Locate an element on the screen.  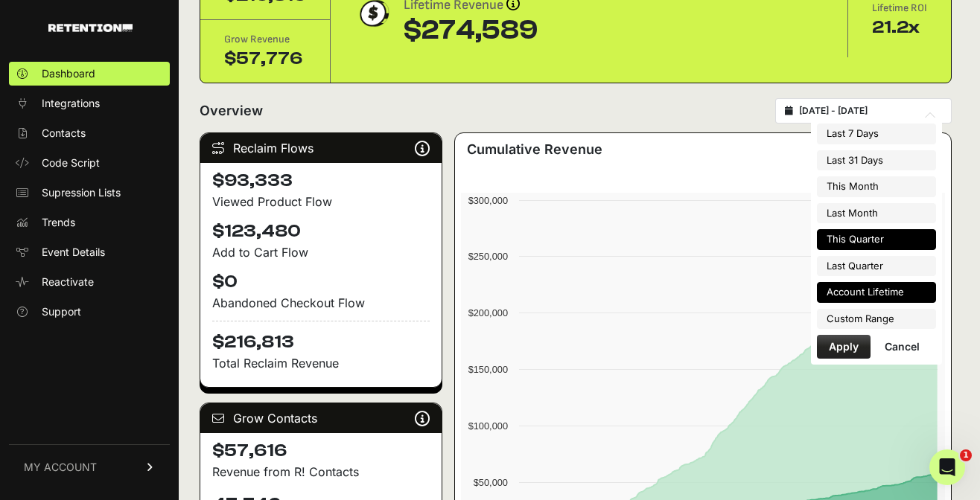
button: Apply is located at coordinates (844, 347).